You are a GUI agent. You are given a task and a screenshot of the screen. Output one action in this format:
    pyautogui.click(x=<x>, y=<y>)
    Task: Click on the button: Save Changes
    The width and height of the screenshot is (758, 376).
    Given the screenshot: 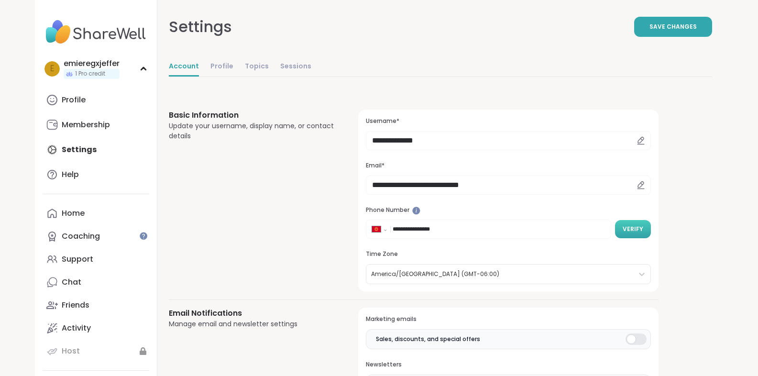 What is the action you would take?
    pyautogui.click(x=673, y=27)
    